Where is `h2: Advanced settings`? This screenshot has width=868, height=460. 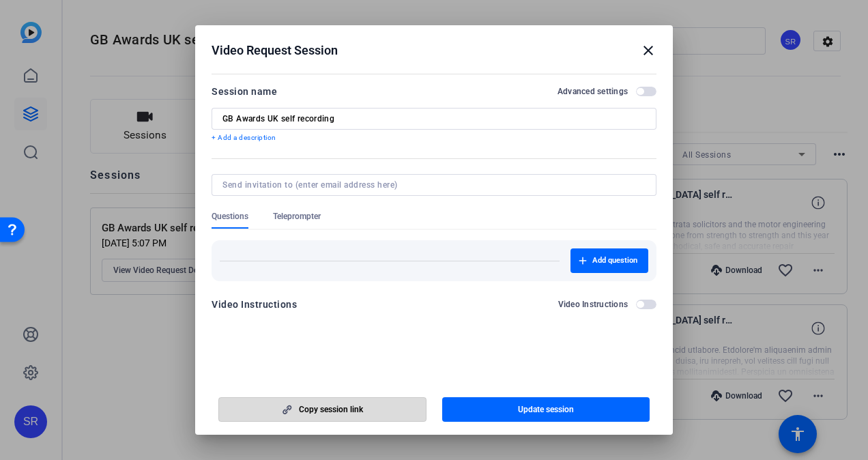 h2: Advanced settings is located at coordinates (593, 91).